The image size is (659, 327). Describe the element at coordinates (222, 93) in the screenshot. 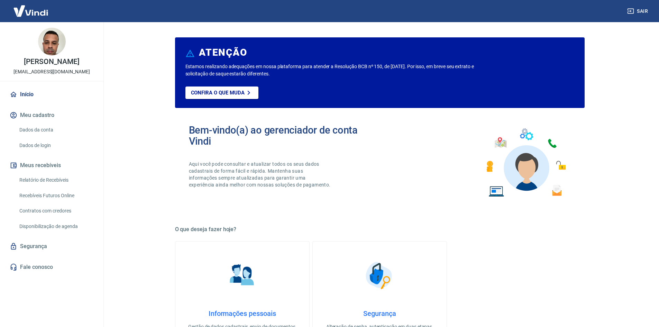

I see `a: Confira o que muda` at that location.